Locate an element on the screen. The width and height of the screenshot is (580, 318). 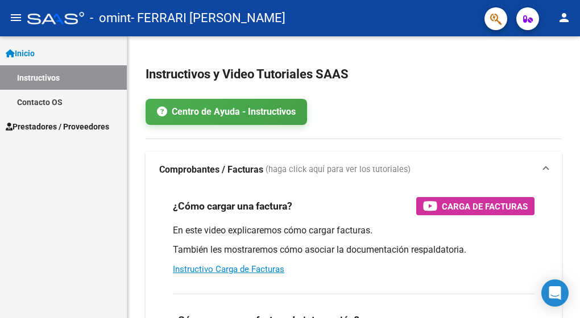
span: - omint is located at coordinates (110, 18).